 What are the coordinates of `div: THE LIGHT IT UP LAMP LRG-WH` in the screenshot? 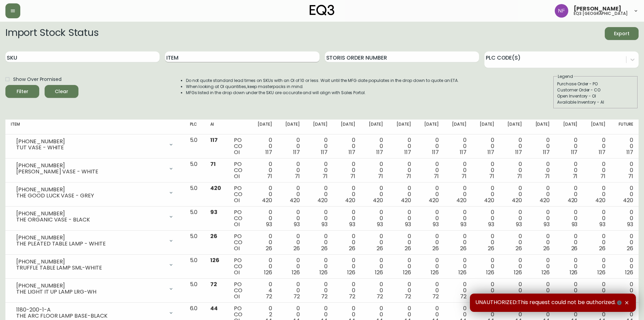 It's located at (90, 292).